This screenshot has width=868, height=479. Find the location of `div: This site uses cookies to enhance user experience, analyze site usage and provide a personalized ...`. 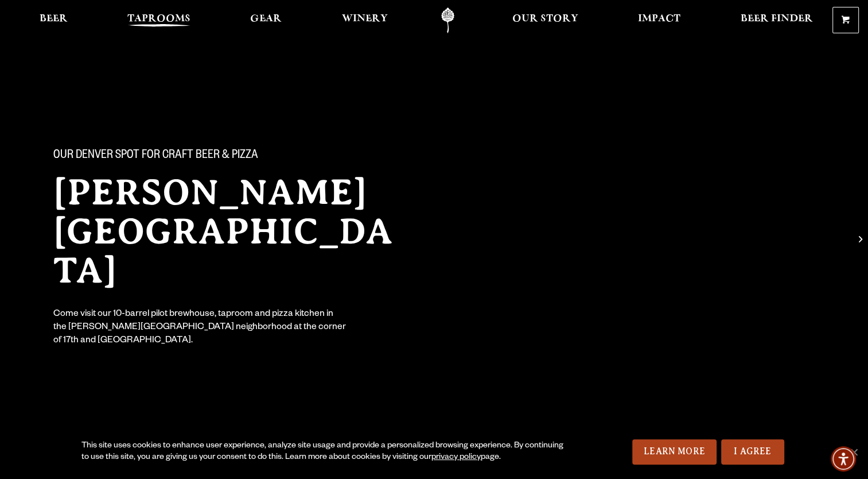

div: This site uses cookies to enhance user experience, analyze site usage and provide a personalized ... is located at coordinates (325, 452).